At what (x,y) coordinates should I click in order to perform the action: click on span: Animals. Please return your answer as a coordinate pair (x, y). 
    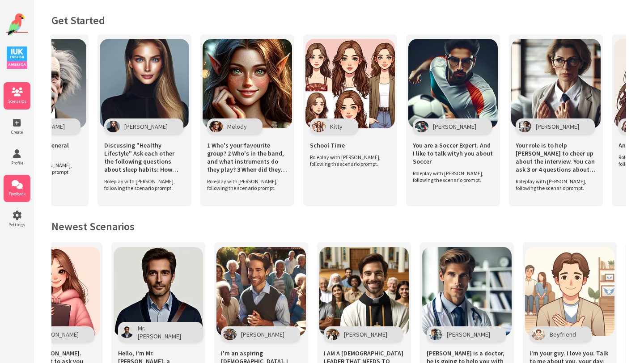
    Looking at the image, I should click on (630, 145).